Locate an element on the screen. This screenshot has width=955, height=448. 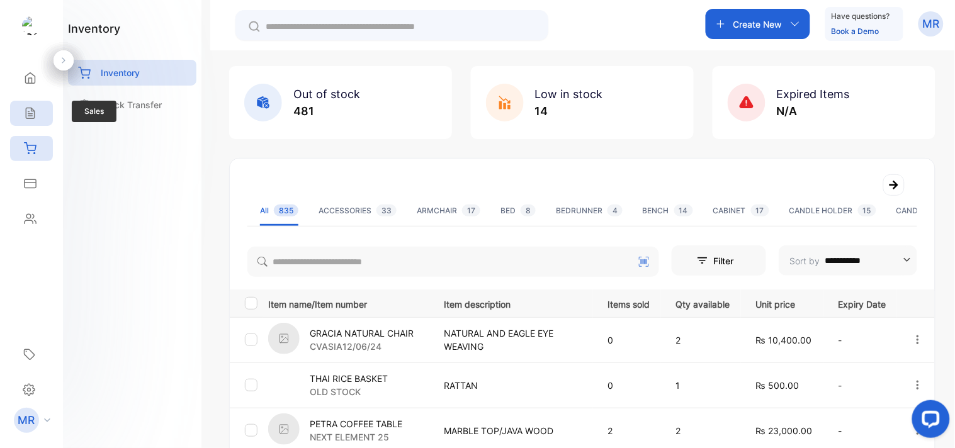
button: Open LiveChat chat widget is located at coordinates (29, 24).